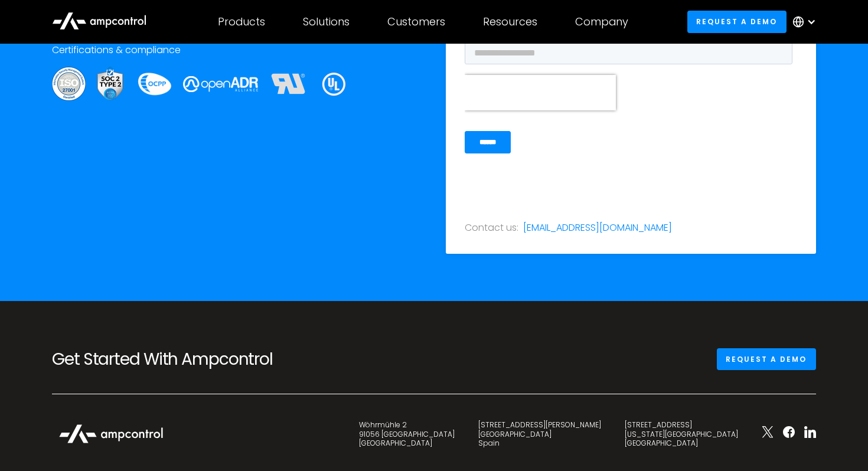 This screenshot has width=868, height=471. What do you see at coordinates (601, 22) in the screenshot?
I see `div: Company` at bounding box center [601, 22].